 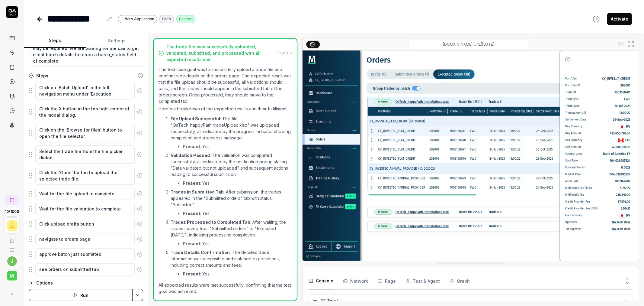 I want to click on button: Network, so click(x=355, y=281).